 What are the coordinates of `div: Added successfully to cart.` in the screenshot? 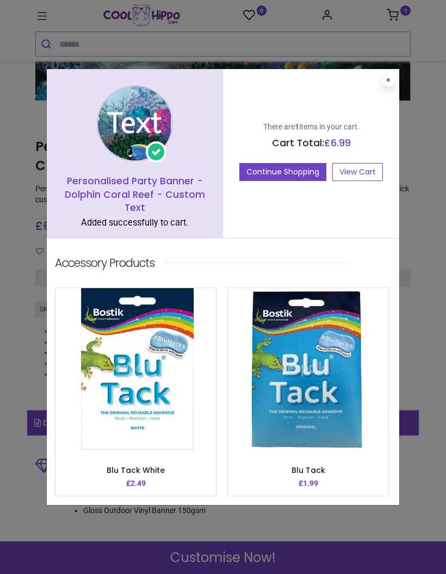 It's located at (134, 223).